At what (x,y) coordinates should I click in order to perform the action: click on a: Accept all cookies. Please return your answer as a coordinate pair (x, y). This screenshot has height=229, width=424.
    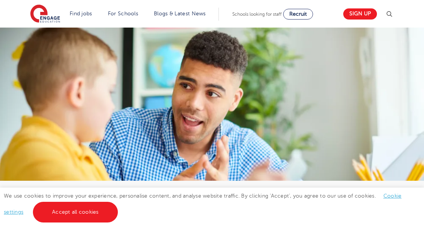
    Looking at the image, I should click on (75, 212).